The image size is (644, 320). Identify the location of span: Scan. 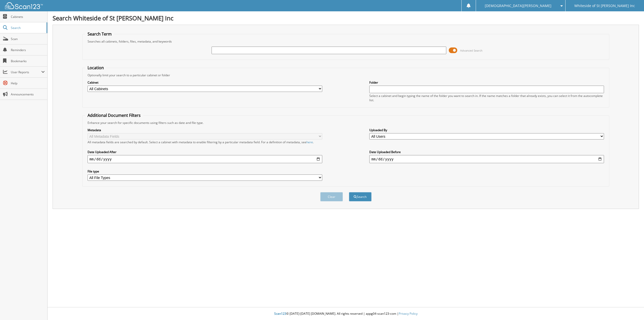
(27, 39).